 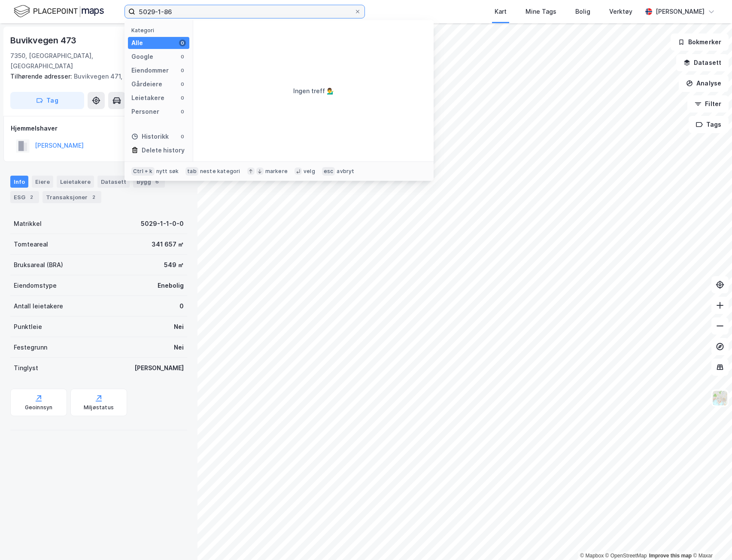 I want to click on div: avbryt, so click(x=345, y=171).